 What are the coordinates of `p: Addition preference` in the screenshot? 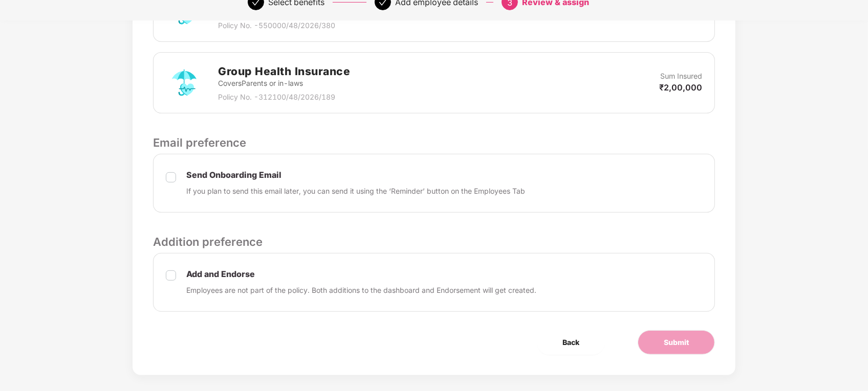 It's located at (434, 242).